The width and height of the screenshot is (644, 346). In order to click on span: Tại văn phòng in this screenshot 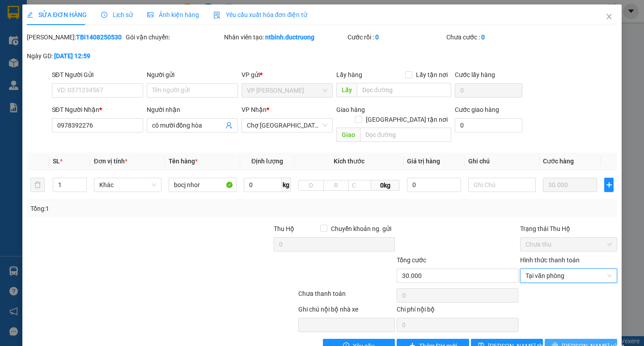, I will do `click(568, 276)`.